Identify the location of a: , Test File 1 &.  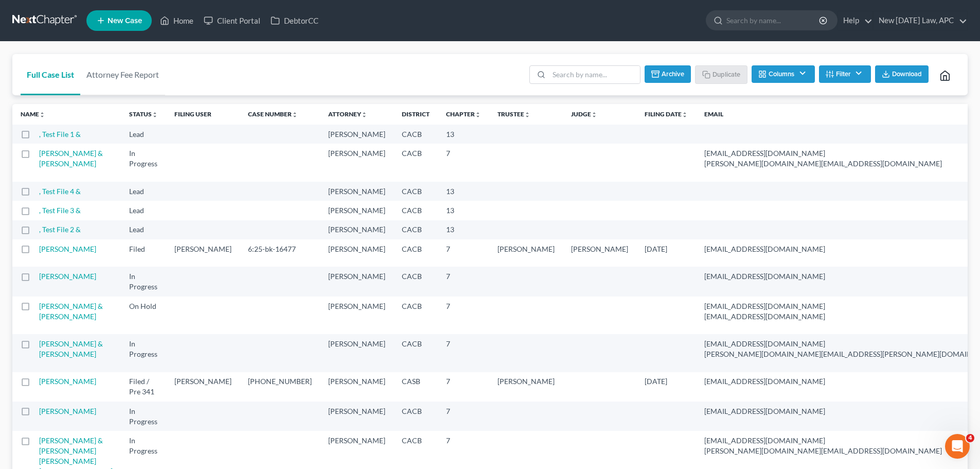
(60, 134).